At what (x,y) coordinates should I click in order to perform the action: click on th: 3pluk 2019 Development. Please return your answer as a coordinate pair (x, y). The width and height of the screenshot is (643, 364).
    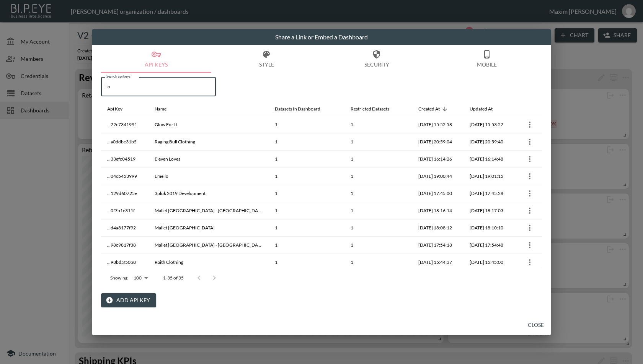
    Looking at the image, I should click on (209, 193).